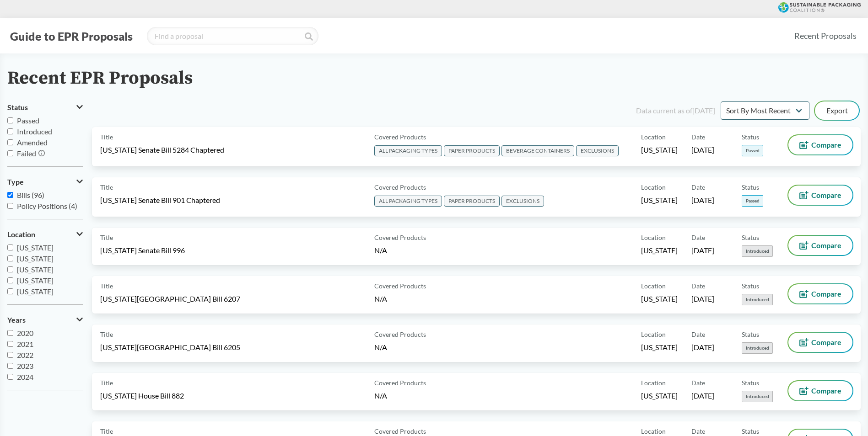 The height and width of the screenshot is (436, 868). I want to click on input: 2024, so click(11, 377).